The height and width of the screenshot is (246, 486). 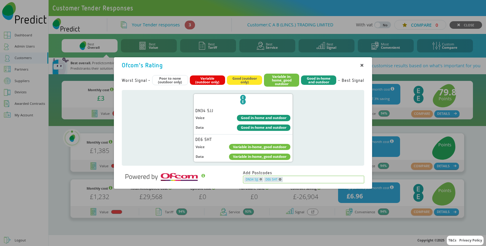 What do you see at coordinates (470, 240) in the screenshot?
I see `a: Privacy Policy` at bounding box center [470, 240].